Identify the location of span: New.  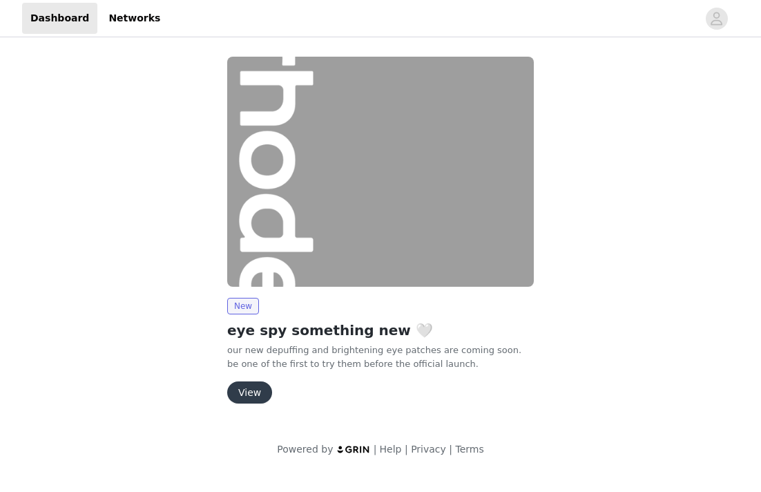
(243, 306).